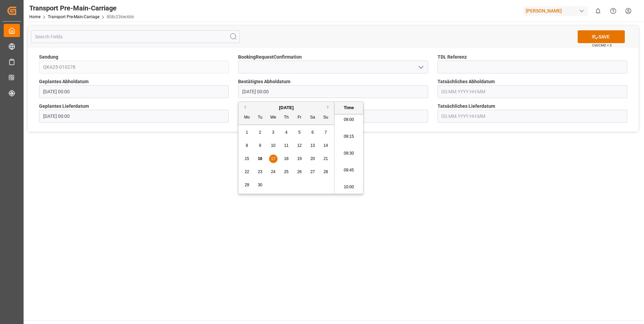 The height and width of the screenshot is (324, 644). Describe the element at coordinates (260, 185) in the screenshot. I see `span: 30` at that location.